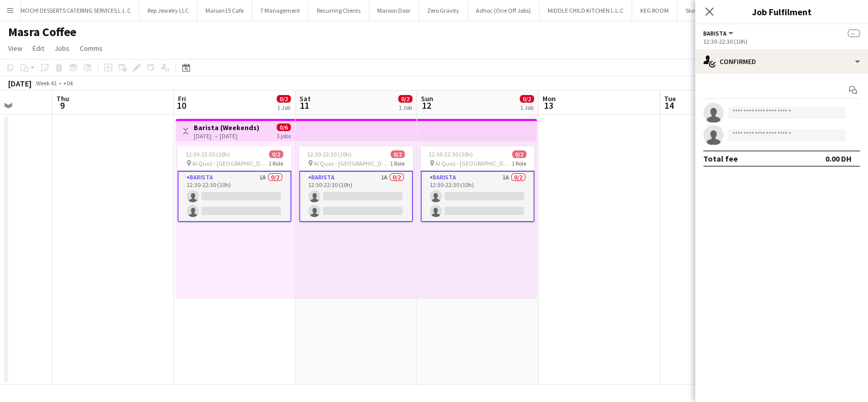 The image size is (868, 402). What do you see at coordinates (91, 48) in the screenshot?
I see `a: Comms` at bounding box center [91, 48].